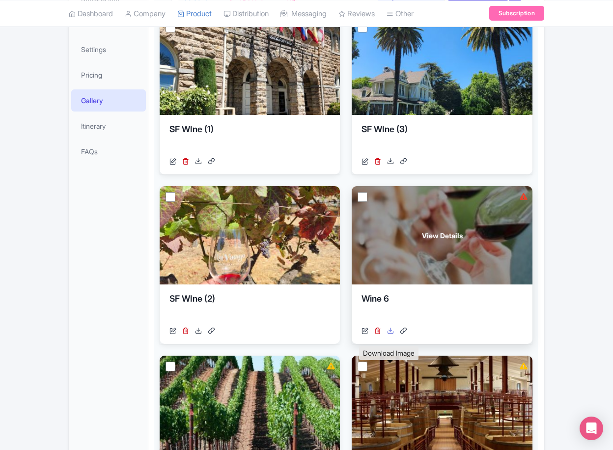 This screenshot has height=450, width=613. I want to click on a: Subscription, so click(517, 13).